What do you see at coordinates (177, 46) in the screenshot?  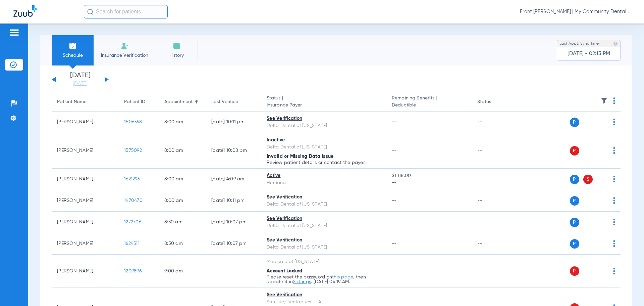 I see `img: History` at bounding box center [177, 46].